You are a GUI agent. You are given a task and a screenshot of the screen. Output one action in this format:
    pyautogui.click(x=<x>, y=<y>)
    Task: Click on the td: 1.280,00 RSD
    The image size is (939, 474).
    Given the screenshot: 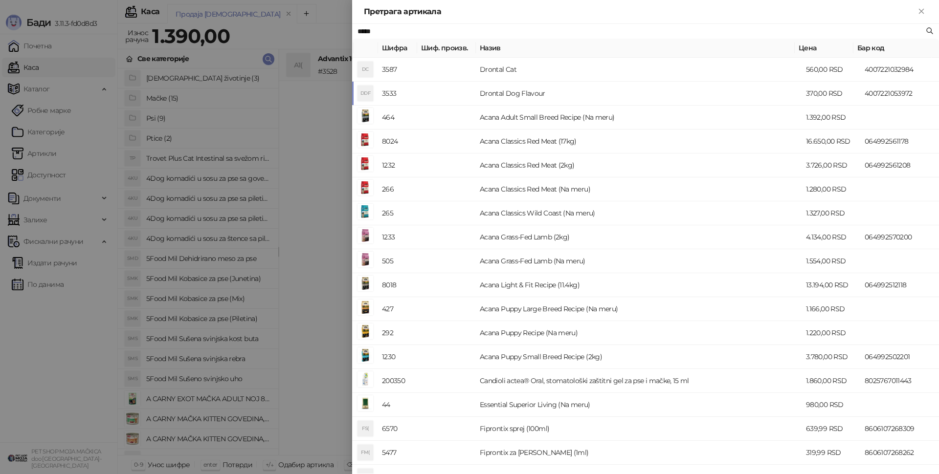 What is the action you would take?
    pyautogui.click(x=831, y=189)
    